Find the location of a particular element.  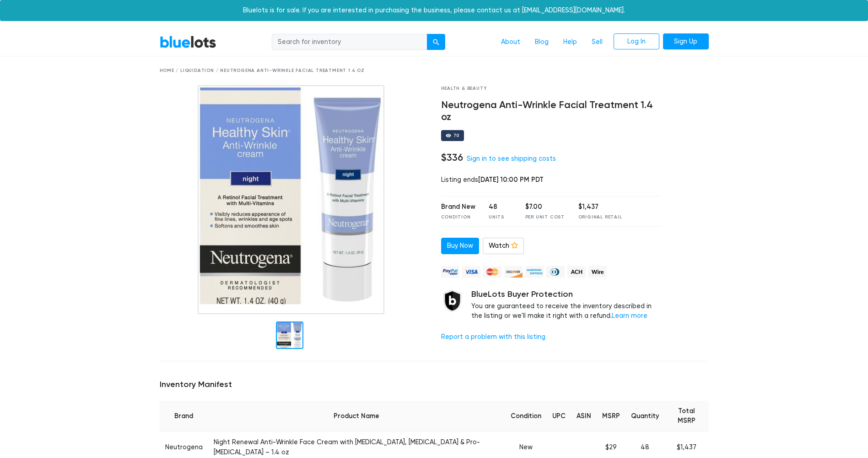

th: Brand is located at coordinates (184, 416).